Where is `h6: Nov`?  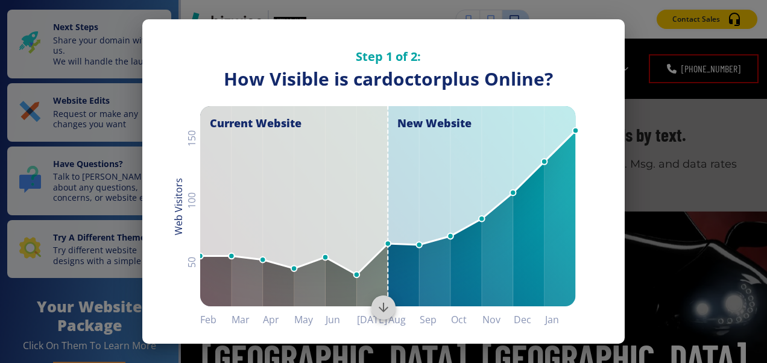 h6: Nov is located at coordinates (498, 319).